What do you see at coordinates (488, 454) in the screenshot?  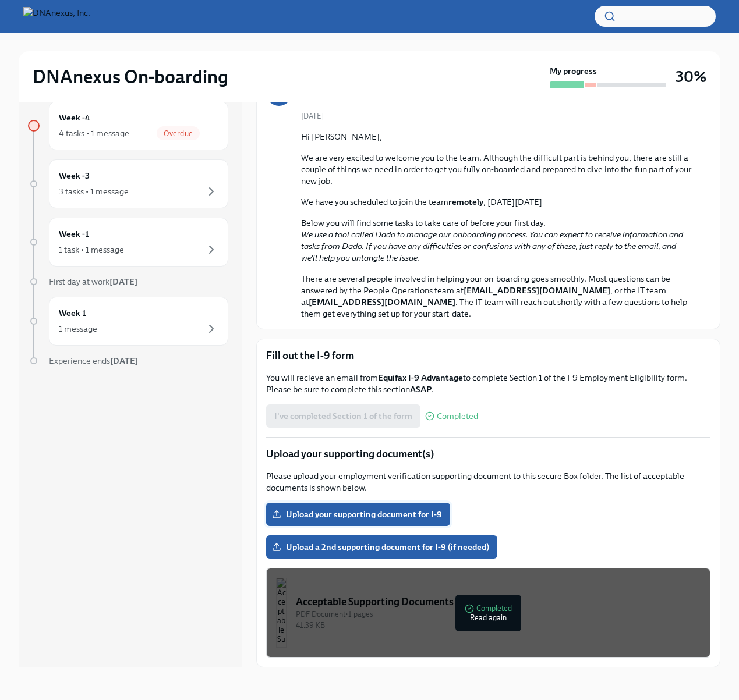 I see `p: Upload your supporting document(s)` at bounding box center [488, 454].